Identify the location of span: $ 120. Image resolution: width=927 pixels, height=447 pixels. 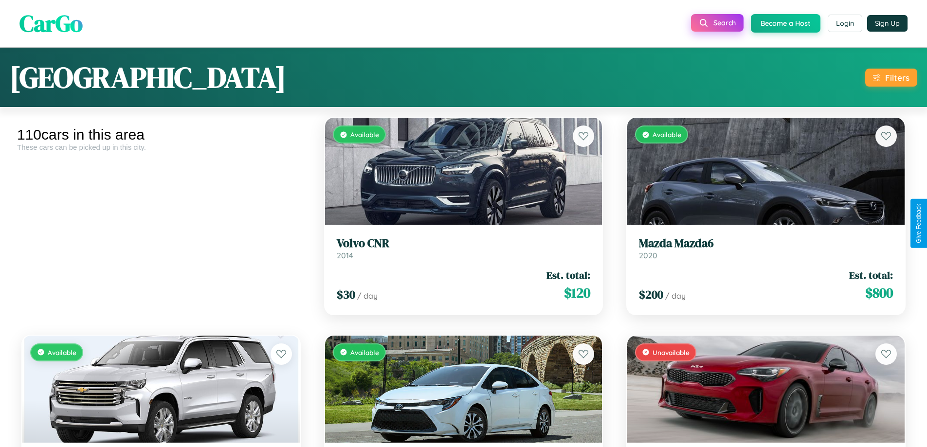
(577, 293).